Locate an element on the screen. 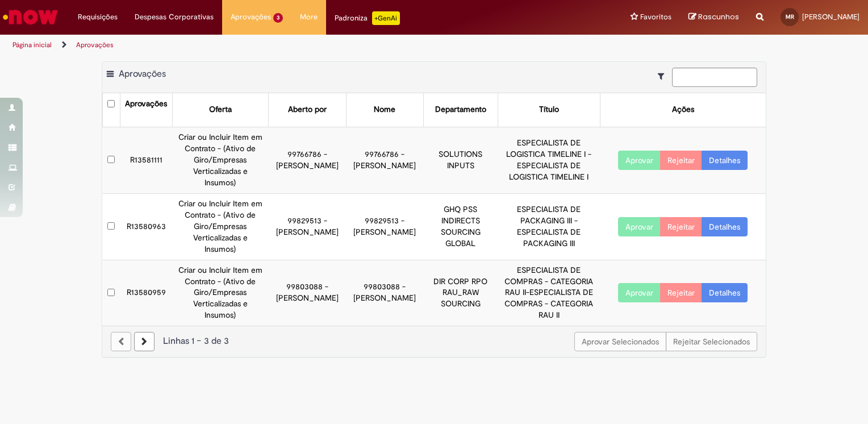 The height and width of the screenshot is (424, 868). div: Aberto por is located at coordinates (307, 110).